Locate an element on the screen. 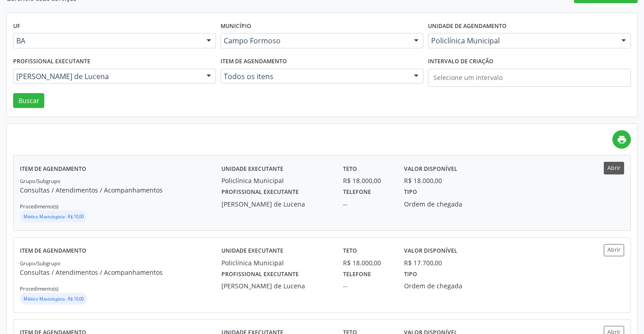 The height and width of the screenshot is (334, 644). span: Campo Formoso is located at coordinates (314, 41).